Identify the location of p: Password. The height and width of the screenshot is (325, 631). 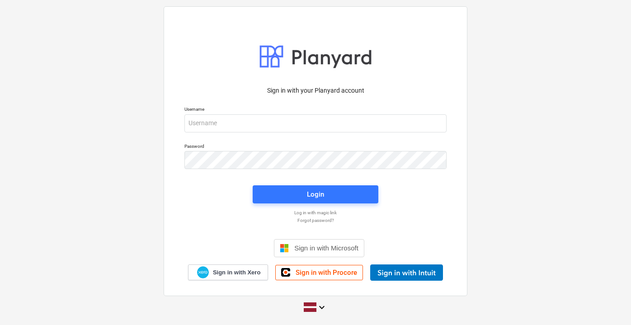
(316, 147).